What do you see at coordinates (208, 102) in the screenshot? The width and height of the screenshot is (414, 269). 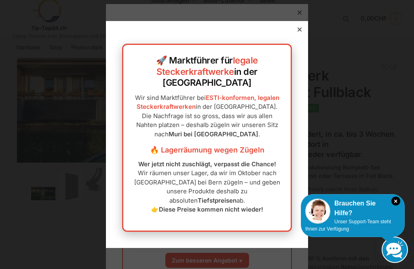 I see `a: ESTI-konformen, legalen Steckerkraftwerken` at bounding box center [208, 102].